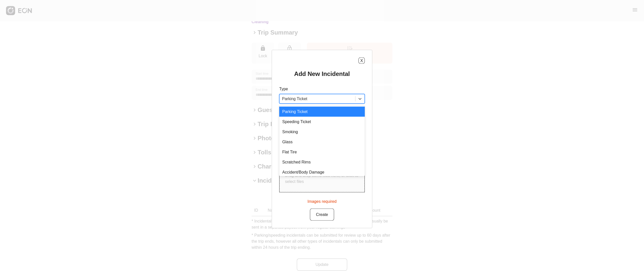 The width and height of the screenshot is (644, 278). Describe the element at coordinates (322, 178) in the screenshot. I see `p: Drag and drop some files here, or click to select files` at that location.